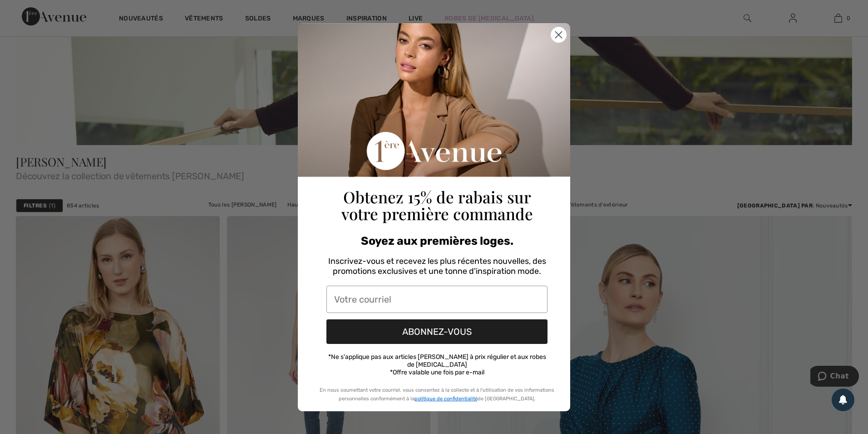 The image size is (868, 434). I want to click on button: Close dialog, so click(559, 35).